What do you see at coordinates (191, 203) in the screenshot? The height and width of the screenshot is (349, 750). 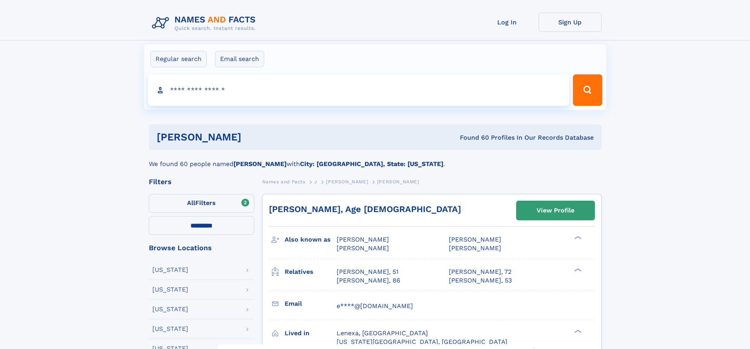 I see `span: All` at bounding box center [191, 203].